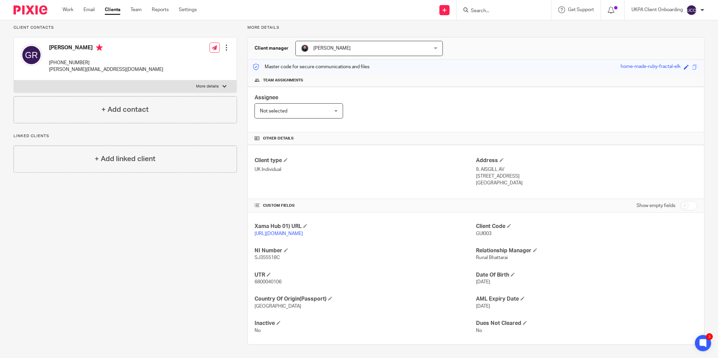 This screenshot has width=718, height=358. I want to click on span: 6800040106, so click(268, 282).